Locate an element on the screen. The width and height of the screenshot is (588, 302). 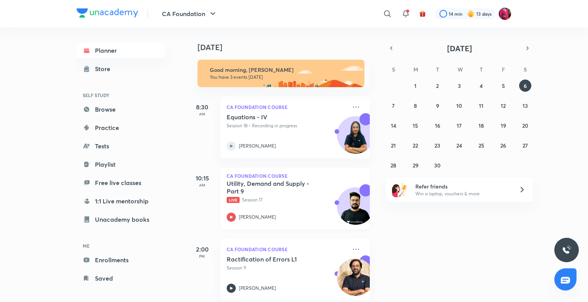
button: September 10, 2025 is located at coordinates (459, 106).